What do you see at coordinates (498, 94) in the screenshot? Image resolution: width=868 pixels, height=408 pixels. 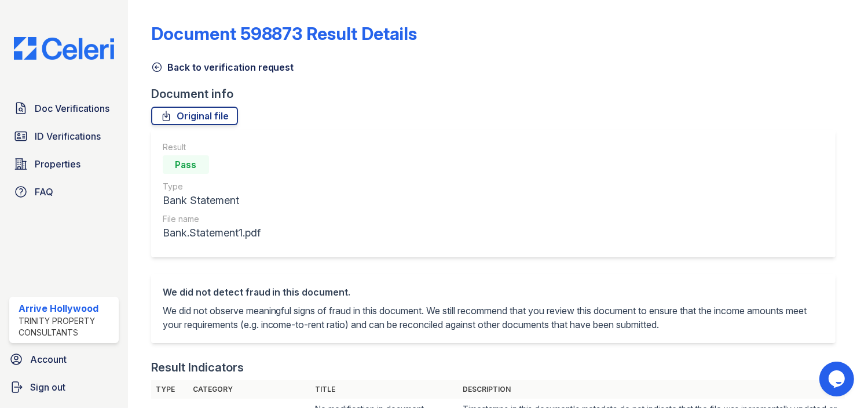 I see `div: Document info` at bounding box center [498, 94].